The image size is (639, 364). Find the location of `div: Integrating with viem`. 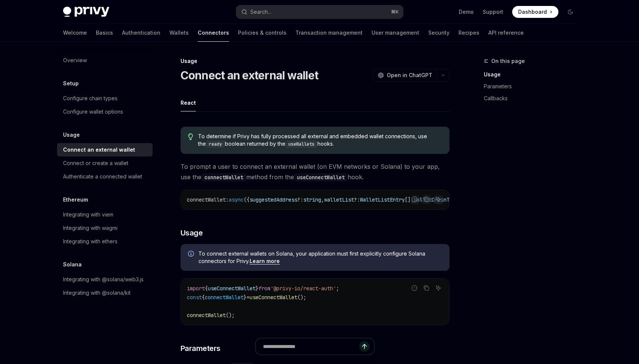

div: Integrating with viem is located at coordinates (88, 215).